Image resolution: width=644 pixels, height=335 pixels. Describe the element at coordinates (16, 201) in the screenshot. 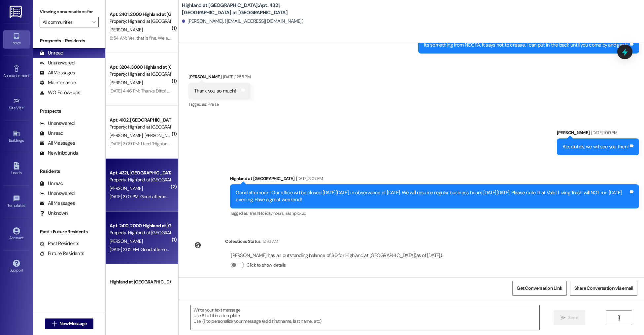

I see `a: Templates •` at that location.